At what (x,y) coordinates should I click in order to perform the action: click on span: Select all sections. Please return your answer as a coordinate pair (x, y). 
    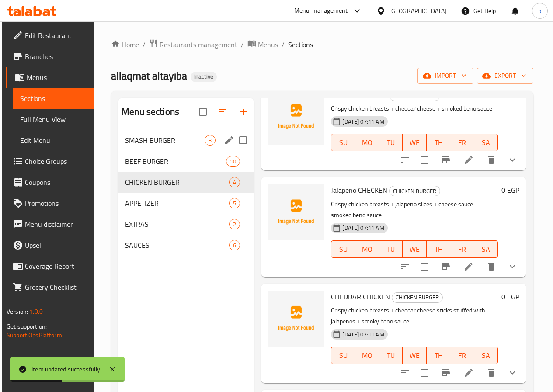
    Looking at the image, I should click on (203, 112).